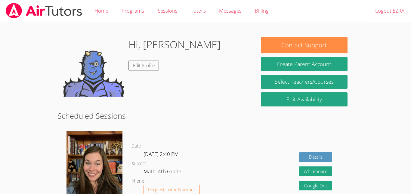 The image size is (411, 194). Describe the element at coordinates (304, 82) in the screenshot. I see `a: Select Teachers/Courses` at that location.